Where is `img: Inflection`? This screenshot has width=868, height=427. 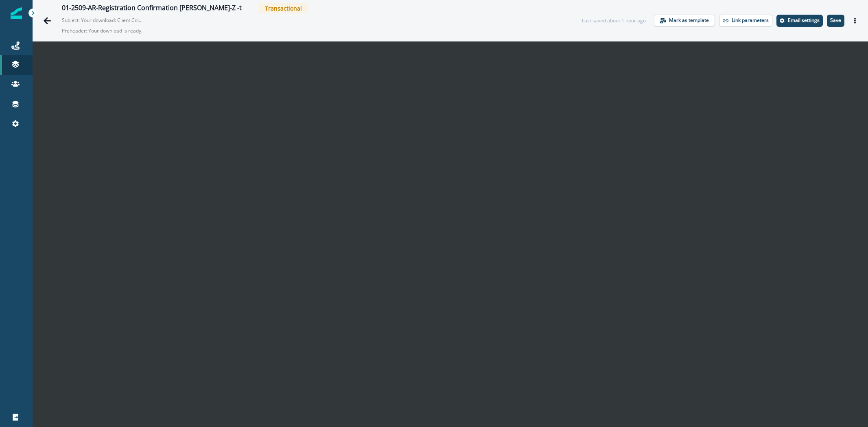 img: Inflection is located at coordinates (16, 13).